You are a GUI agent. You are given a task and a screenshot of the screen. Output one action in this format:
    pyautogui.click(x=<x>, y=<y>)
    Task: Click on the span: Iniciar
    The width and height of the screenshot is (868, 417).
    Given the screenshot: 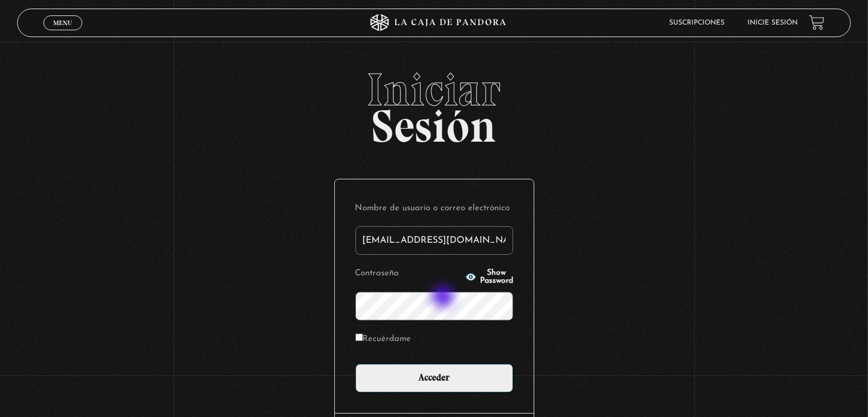 What is the action you would take?
    pyautogui.click(x=434, y=90)
    